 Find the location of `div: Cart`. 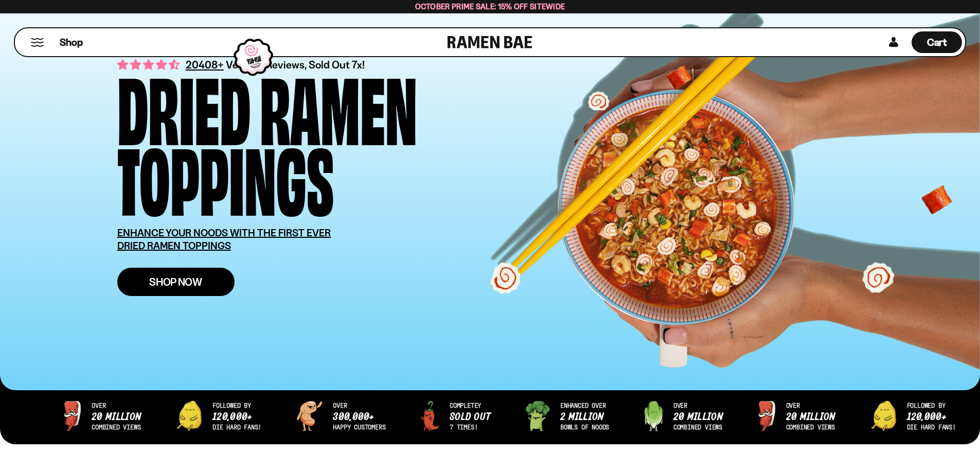

div: Cart is located at coordinates (937, 42).